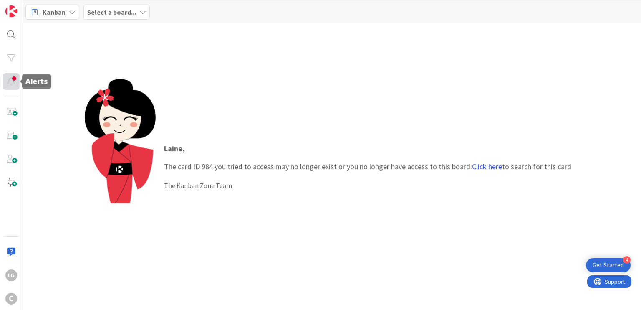 This screenshot has width=641, height=310. What do you see at coordinates (54, 12) in the screenshot?
I see `span: Kanban` at bounding box center [54, 12].